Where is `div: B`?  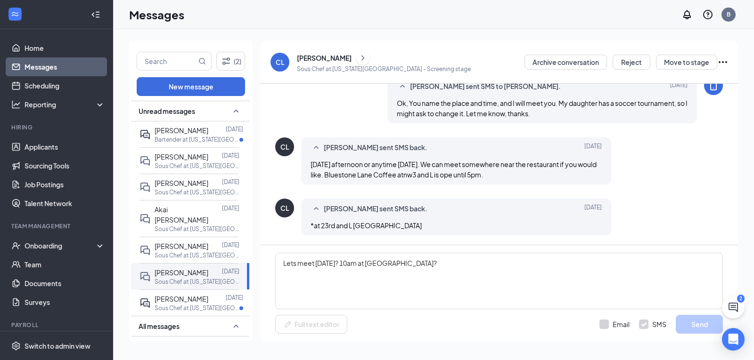
div: B is located at coordinates (728, 14).